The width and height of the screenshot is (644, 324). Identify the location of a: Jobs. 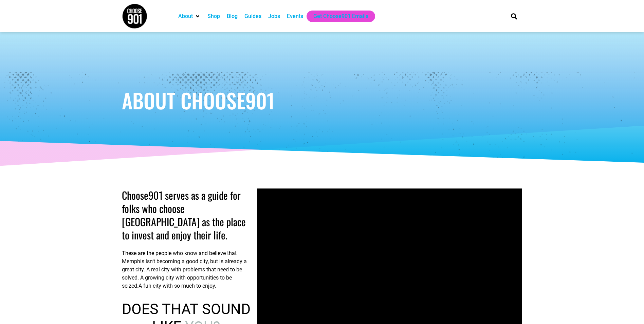
(274, 16).